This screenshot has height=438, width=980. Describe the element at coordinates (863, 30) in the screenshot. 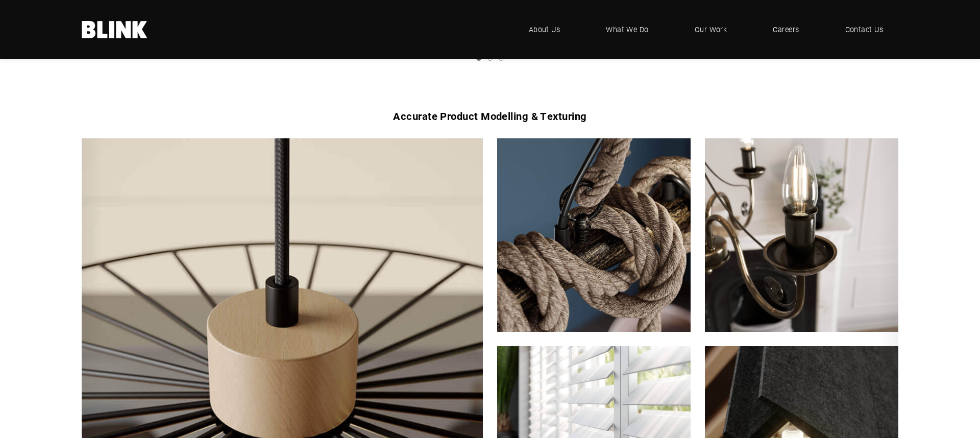

I see `a: Contact Us` at that location.